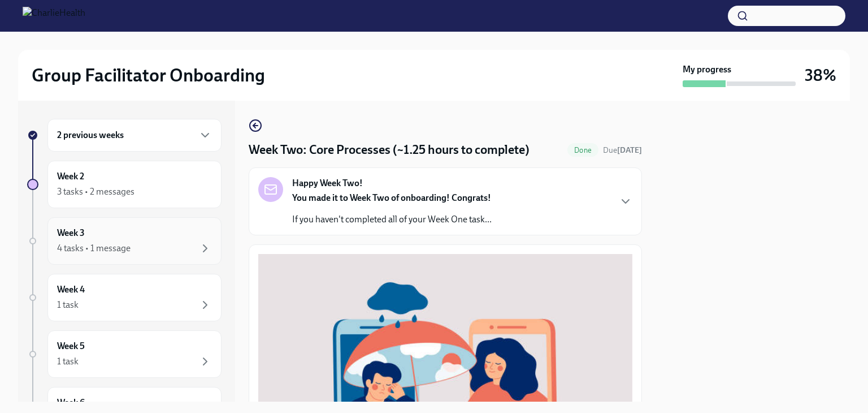 The width and height of the screenshot is (868, 413). Describe the element at coordinates (821, 75) in the screenshot. I see `h3: 38%` at that location.